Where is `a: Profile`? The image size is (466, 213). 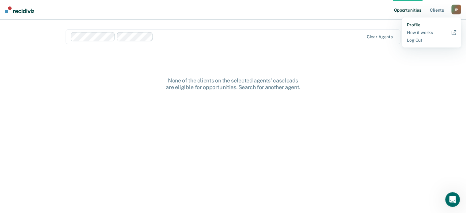 a: Profile is located at coordinates (431, 25).